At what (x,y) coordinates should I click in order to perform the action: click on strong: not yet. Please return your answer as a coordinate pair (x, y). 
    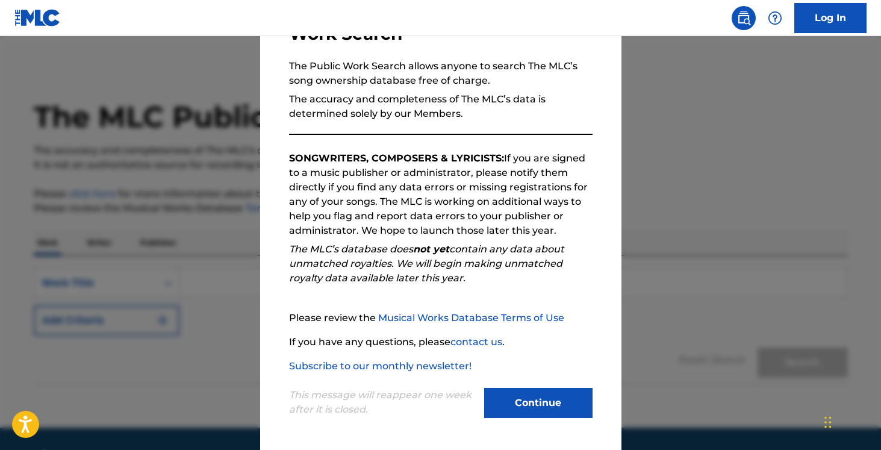
    Looking at the image, I should click on (431, 249).